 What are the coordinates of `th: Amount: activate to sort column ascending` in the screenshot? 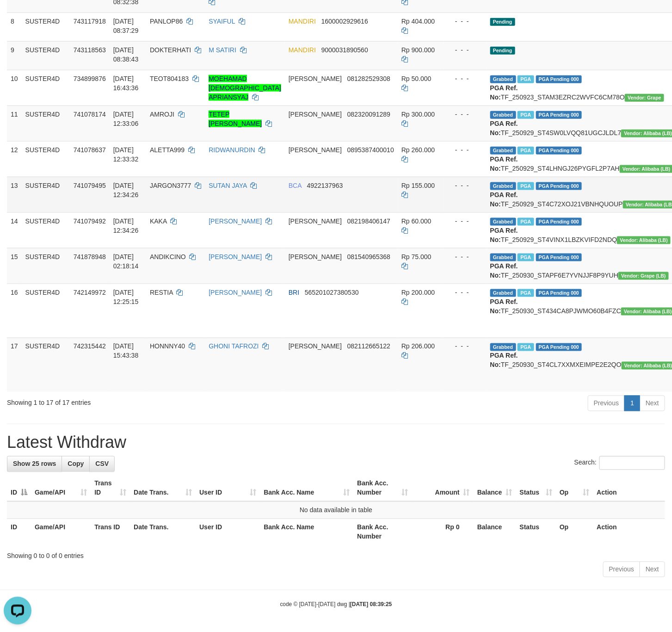 It's located at (442, 488).